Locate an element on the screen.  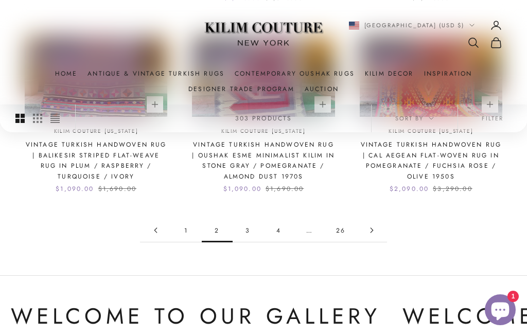
a: Vintage Turkish Handwoven Rug | Oushak Esme Minimalist Kilim in Stone Gray / Pomegranate / Almond... is located at coordinates (263, 161).